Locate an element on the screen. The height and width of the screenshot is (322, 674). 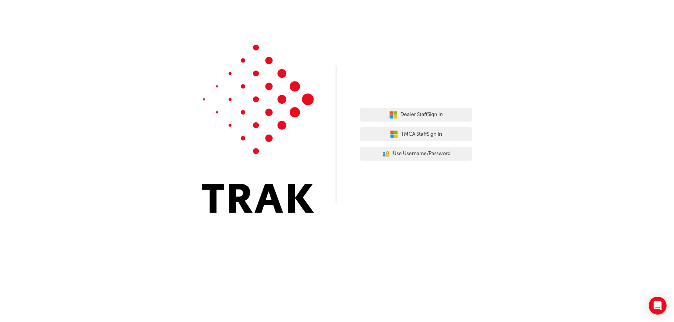
span: Dealer Staff Sign In is located at coordinates (421, 115).